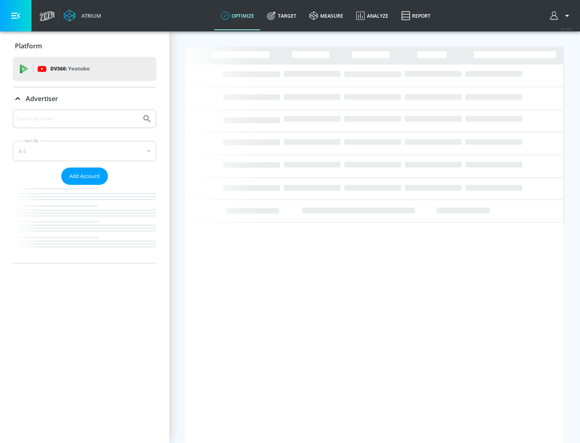  What do you see at coordinates (85, 46) in the screenshot?
I see `div: Platform` at bounding box center [85, 46].